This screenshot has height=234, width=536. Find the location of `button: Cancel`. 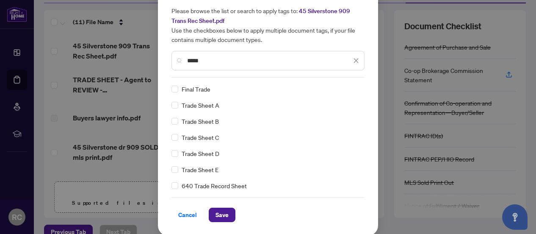

button: Cancel is located at coordinates (188, 215).